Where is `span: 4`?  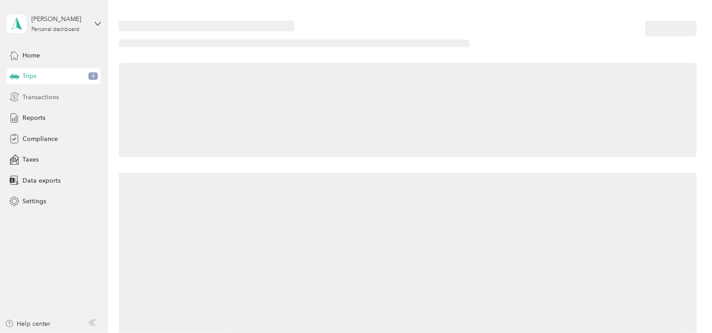 span: 4 is located at coordinates (93, 76).